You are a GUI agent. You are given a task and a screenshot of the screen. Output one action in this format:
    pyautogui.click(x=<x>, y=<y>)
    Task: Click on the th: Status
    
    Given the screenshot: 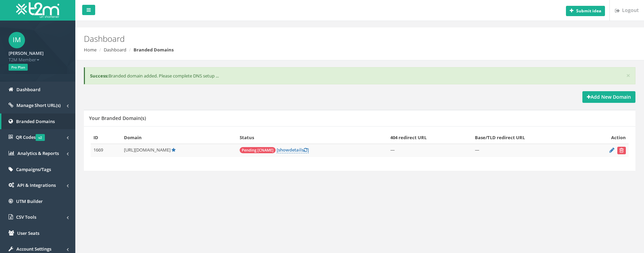 What is the action you would take?
    pyautogui.click(x=312, y=138)
    